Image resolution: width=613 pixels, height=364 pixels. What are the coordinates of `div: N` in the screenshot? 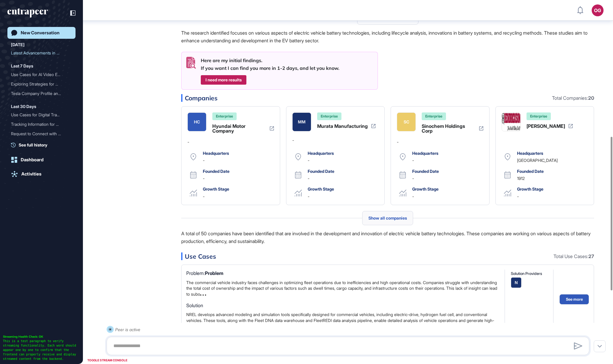 It's located at (516, 283).